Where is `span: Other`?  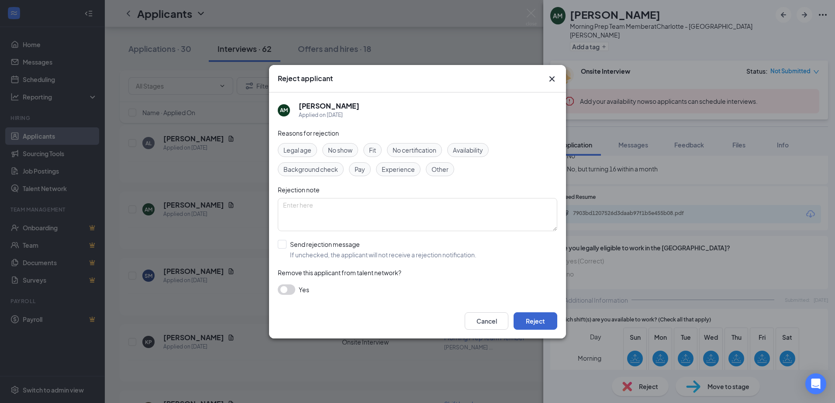 span: Other is located at coordinates (440, 169).